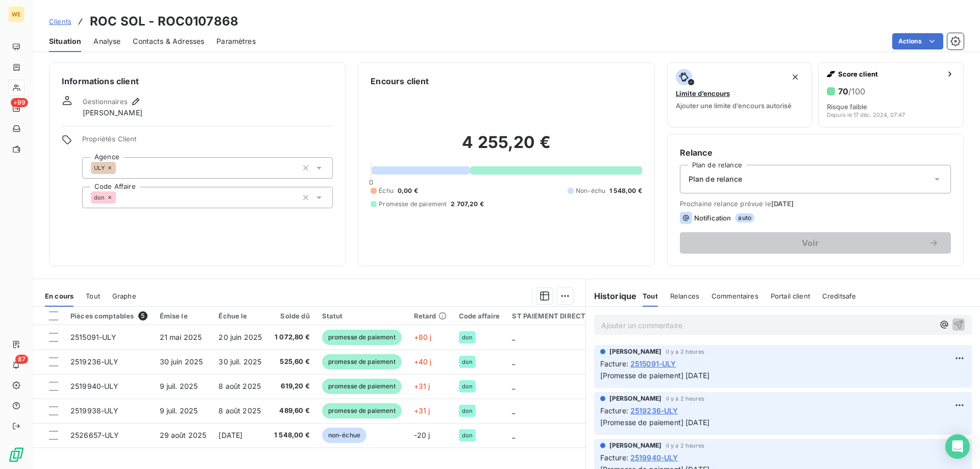 The height and width of the screenshot is (469, 980). What do you see at coordinates (400, 81) in the screenshot?
I see `h6: Encours client` at bounding box center [400, 81].